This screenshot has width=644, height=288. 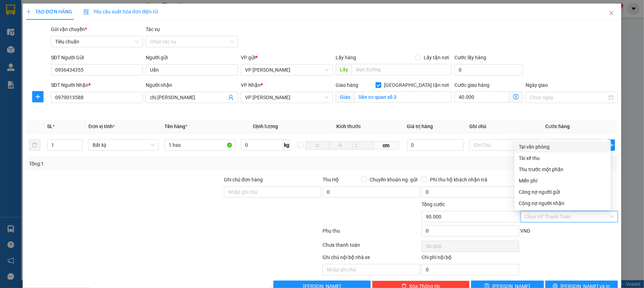 I want to click on span: close, so click(x=611, y=13).